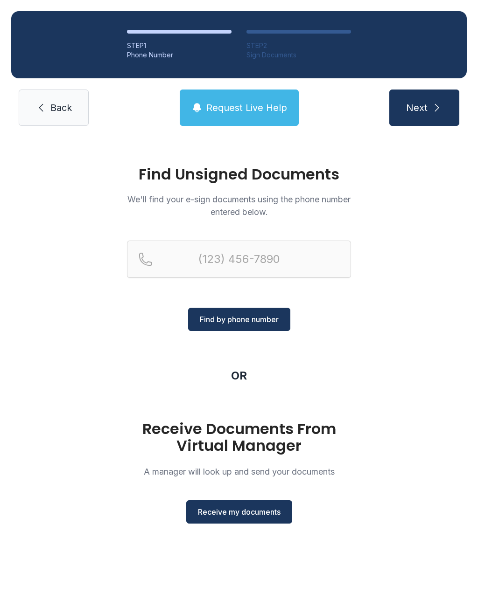  What do you see at coordinates (239, 472) in the screenshot?
I see `p: A manager will look up and send your documents` at bounding box center [239, 472].